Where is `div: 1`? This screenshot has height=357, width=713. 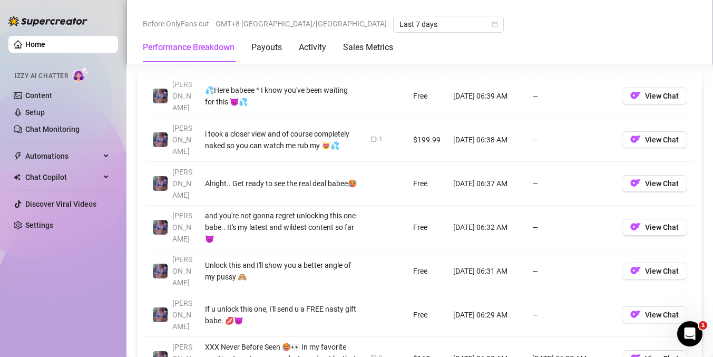 div: 1 is located at coordinates (380, 139).